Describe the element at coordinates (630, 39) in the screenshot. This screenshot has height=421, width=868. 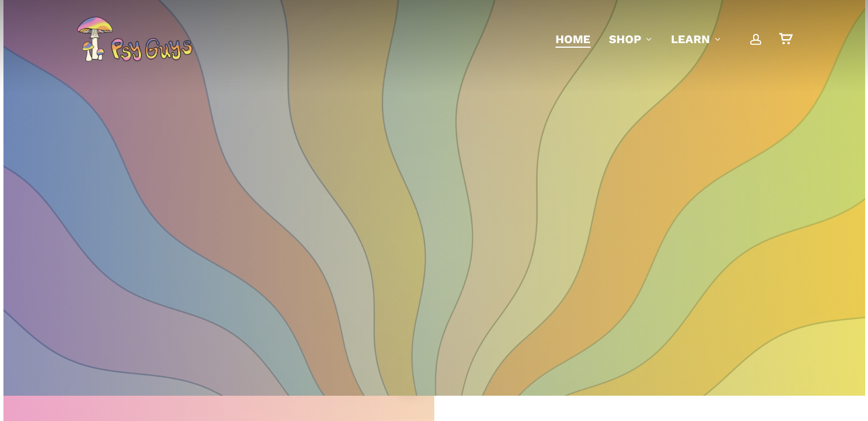
I see `a: Shop` at that location.